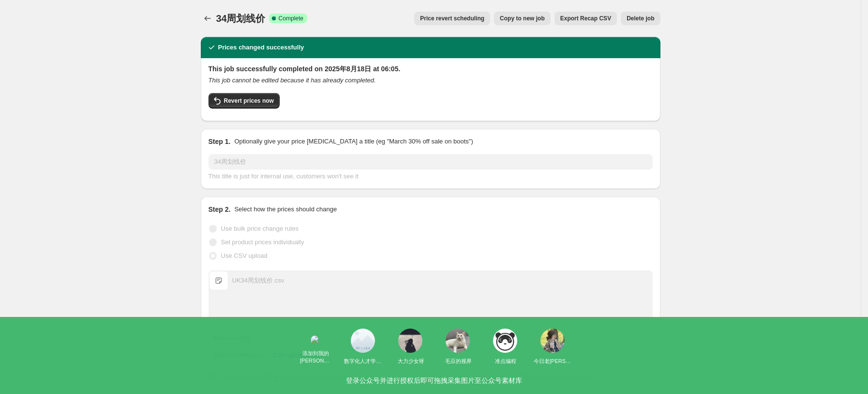 The width and height of the screenshot is (868, 394). Describe the element at coordinates (586, 19) in the screenshot. I see `span: Export Recap CSV` at that location.